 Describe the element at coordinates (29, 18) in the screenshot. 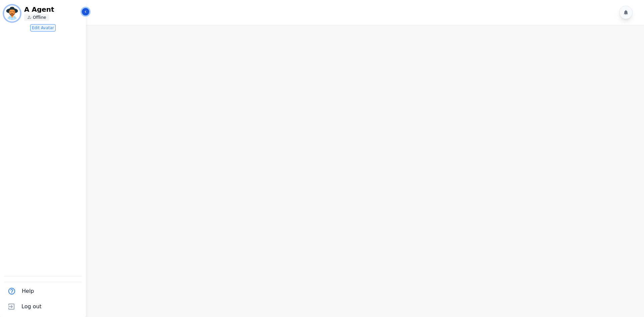

I see `img: person` at that location.